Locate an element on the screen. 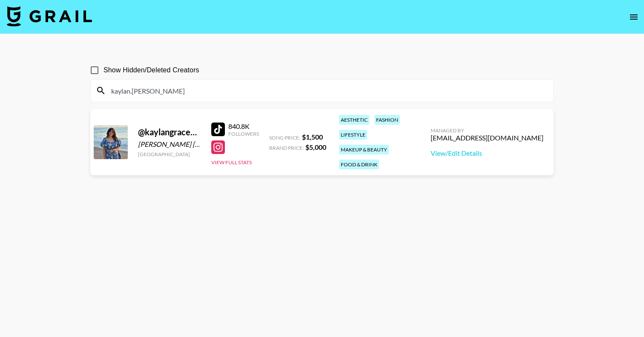 The image size is (644, 337). div: food & drink is located at coordinates (359, 164).